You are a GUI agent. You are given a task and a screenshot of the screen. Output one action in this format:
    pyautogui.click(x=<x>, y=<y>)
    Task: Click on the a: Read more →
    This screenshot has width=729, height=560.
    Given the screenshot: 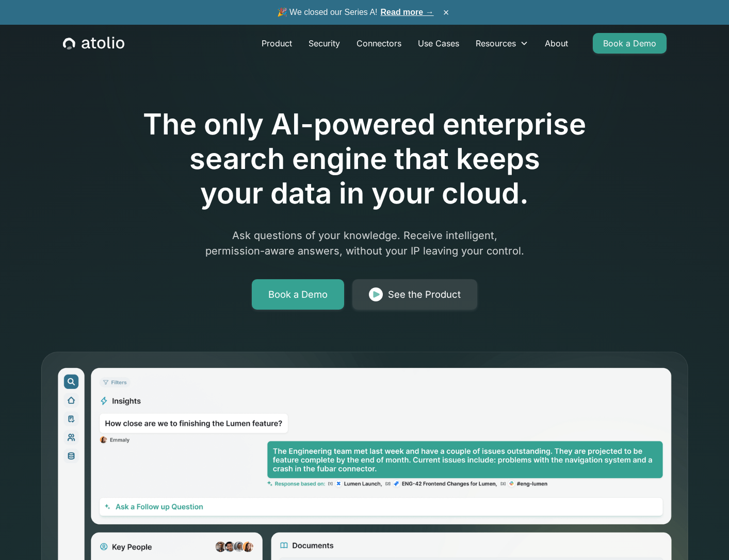 What is the action you would take?
    pyautogui.click(x=407, y=12)
    